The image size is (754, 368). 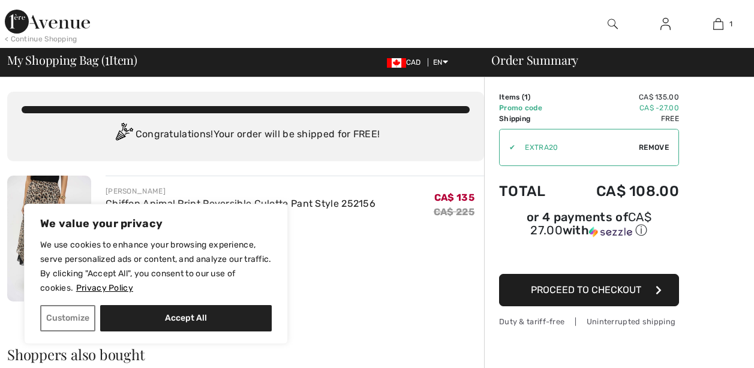 I want to click on div: or 4 payments ofCA$ 27.00withSezzle Click to learn more about Sezzle, so click(x=589, y=227).